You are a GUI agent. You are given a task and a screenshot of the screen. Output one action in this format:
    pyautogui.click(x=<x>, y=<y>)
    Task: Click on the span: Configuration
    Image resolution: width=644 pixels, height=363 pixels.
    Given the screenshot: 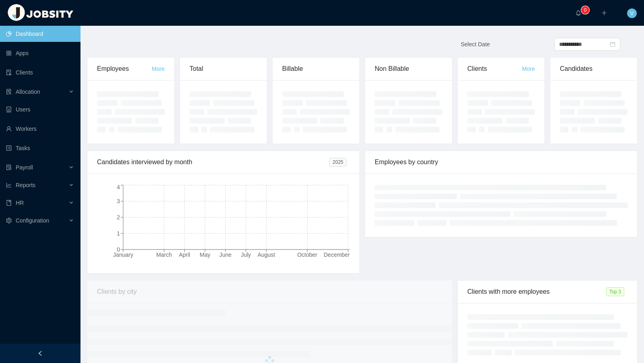 What is the action you would take?
    pyautogui.click(x=32, y=220)
    